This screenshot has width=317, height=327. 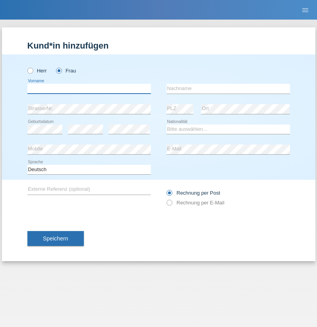 What do you see at coordinates (37, 70) in the screenshot?
I see `label: Herr` at bounding box center [37, 70].